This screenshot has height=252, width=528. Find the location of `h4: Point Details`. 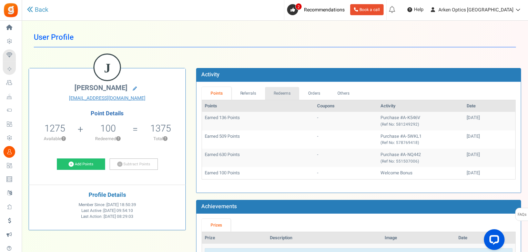

h4: Point Details is located at coordinates (107, 113).